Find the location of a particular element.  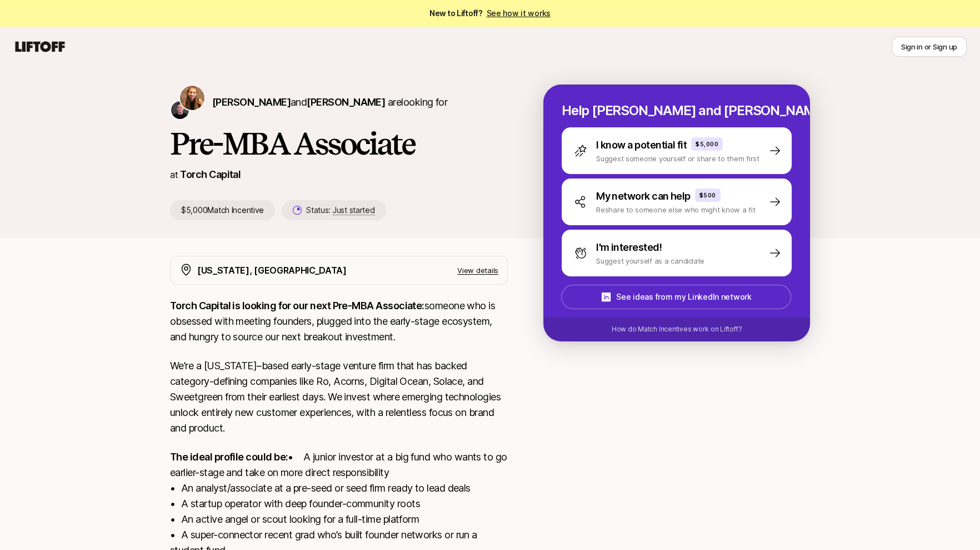

p: $5,000 is located at coordinates (706, 144).